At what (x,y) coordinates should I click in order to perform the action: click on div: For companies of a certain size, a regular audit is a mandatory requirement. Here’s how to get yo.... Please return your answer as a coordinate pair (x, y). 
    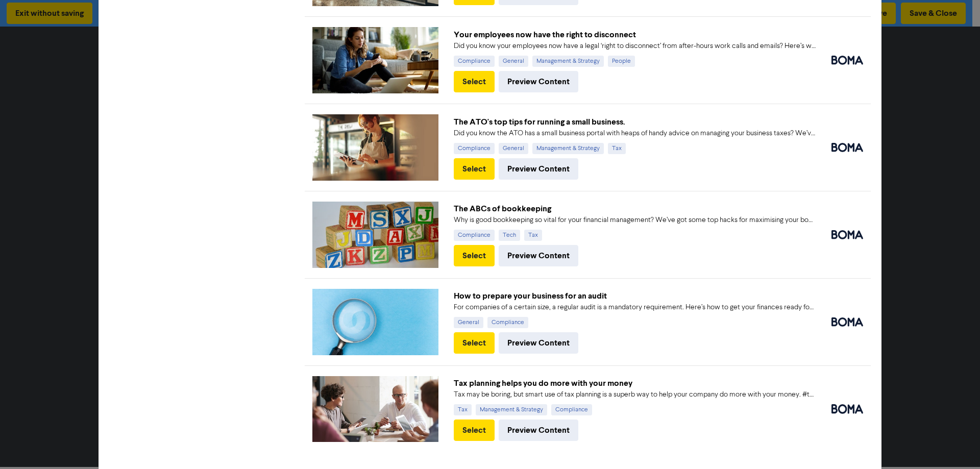
    Looking at the image, I should click on (634, 307).